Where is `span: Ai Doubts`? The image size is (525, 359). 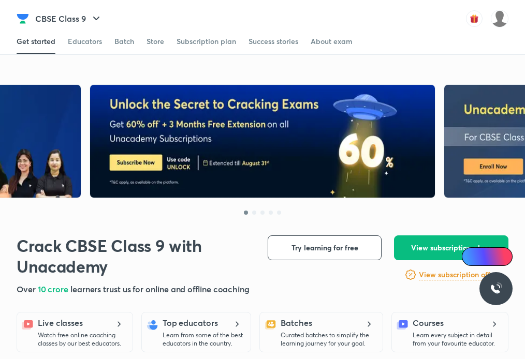
span: Ai Doubts is located at coordinates (492, 257).